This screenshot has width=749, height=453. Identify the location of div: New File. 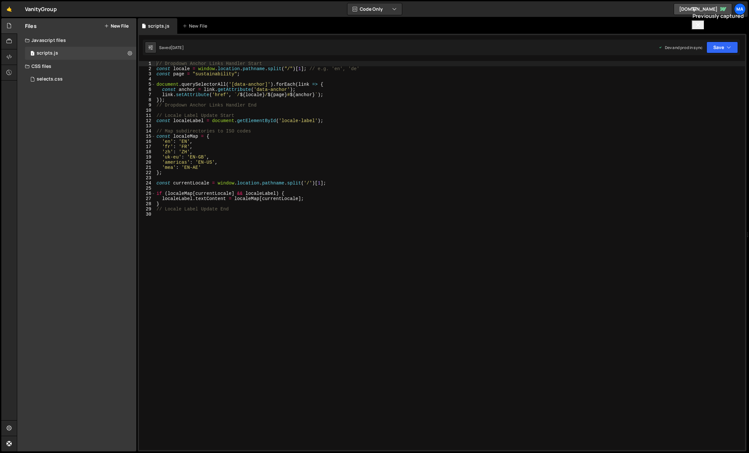
(196, 26).